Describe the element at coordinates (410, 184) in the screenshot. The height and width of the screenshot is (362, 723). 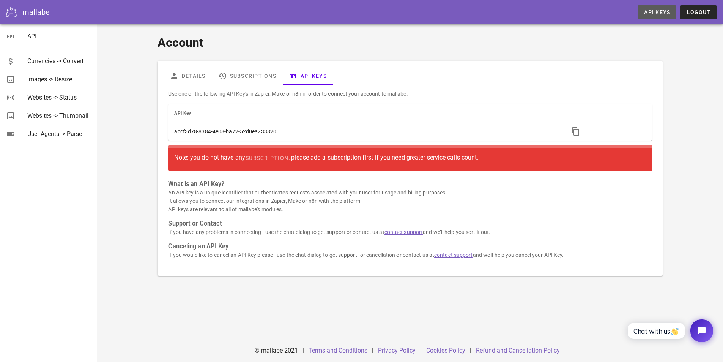
I see `h3: What is an API Key?` at that location.